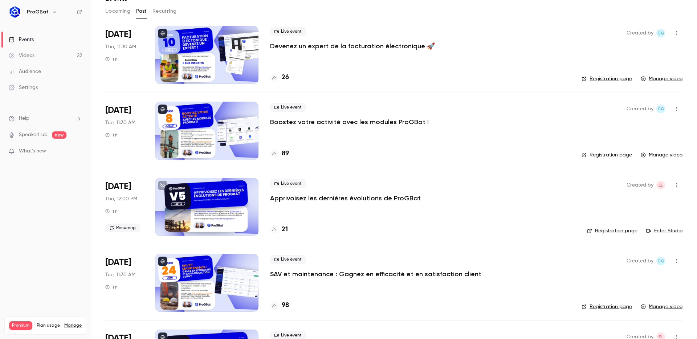  What do you see at coordinates (285, 305) in the screenshot?
I see `h4: 98` at bounding box center [285, 305].